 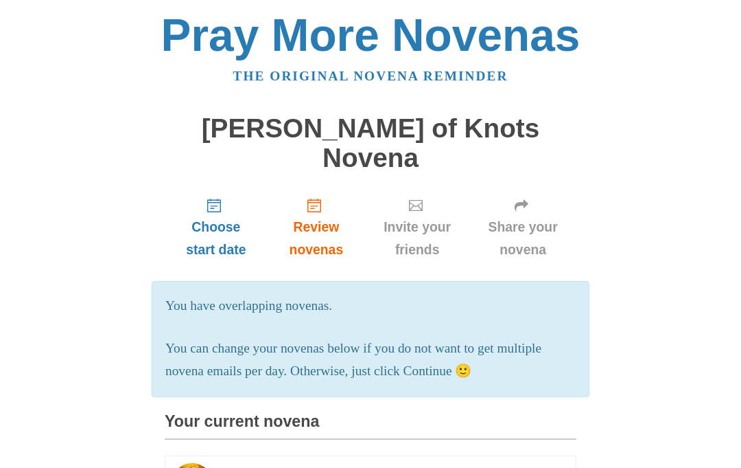 I want to click on a: Choose start date, so click(x=216, y=227).